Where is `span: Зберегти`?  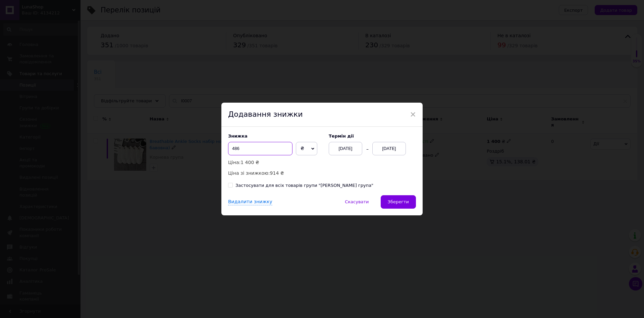 span: Зберегти is located at coordinates (398, 201).